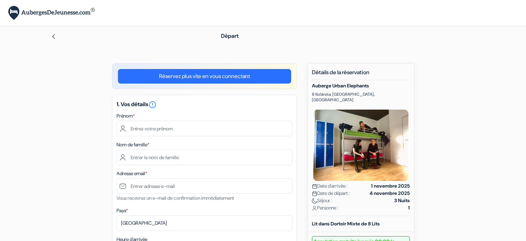  What do you see at coordinates (325, 207) in the screenshot?
I see `span: Personne :` at bounding box center [325, 207].